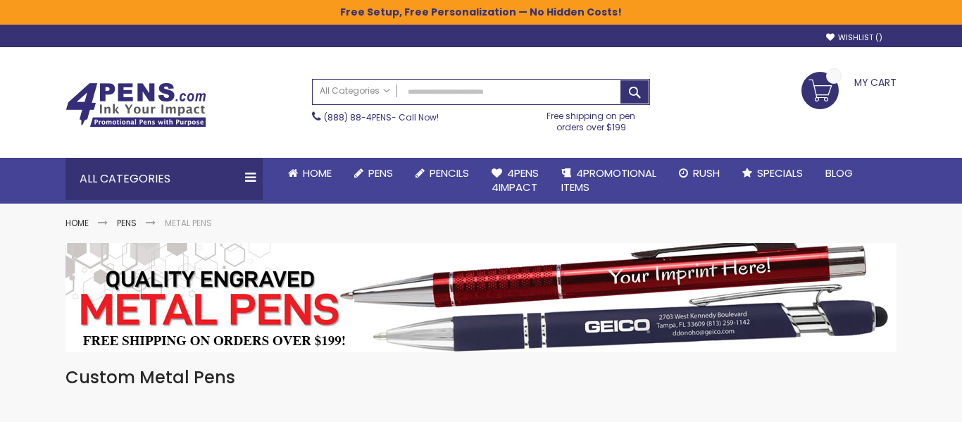 Image resolution: width=962 pixels, height=422 pixels. What do you see at coordinates (188, 223) in the screenshot?
I see `strong: Metal Pens` at bounding box center [188, 223].